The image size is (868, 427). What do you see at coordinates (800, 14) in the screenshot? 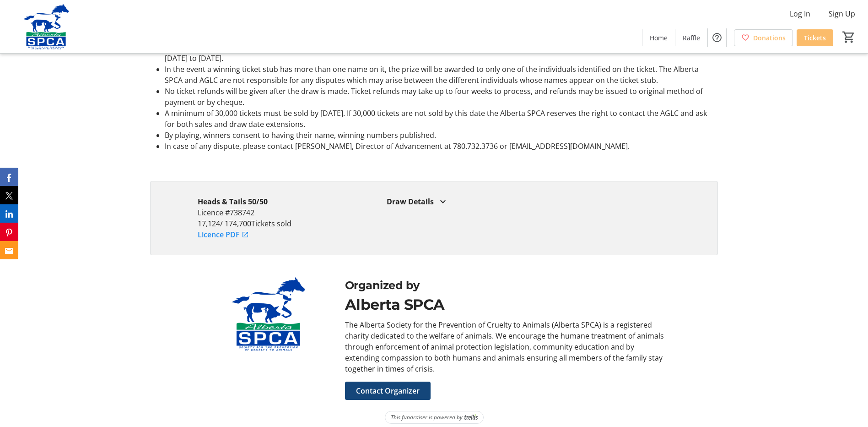
I see `button: Log In` at bounding box center [800, 14].